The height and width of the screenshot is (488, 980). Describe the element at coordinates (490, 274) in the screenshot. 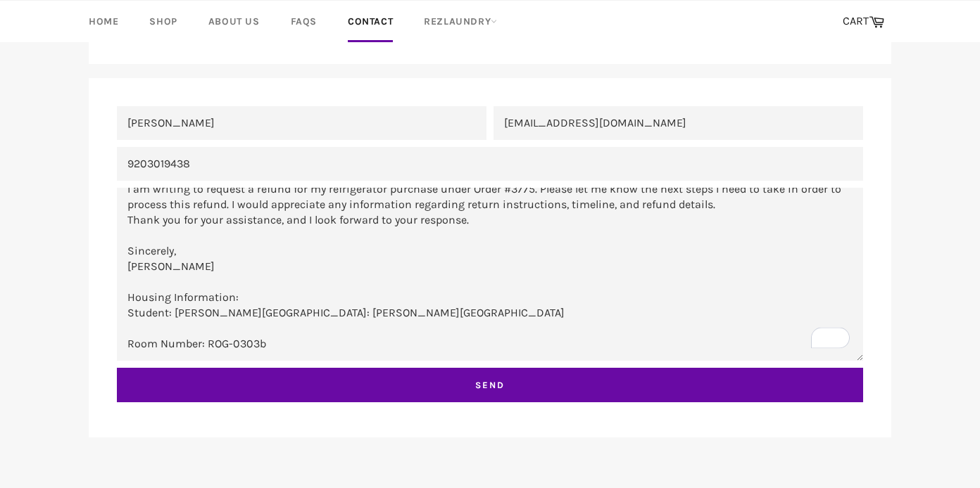

I see `textarea: To enrich screen reader interactions, please activate Accessibility in Grammarly extension settings` at that location.